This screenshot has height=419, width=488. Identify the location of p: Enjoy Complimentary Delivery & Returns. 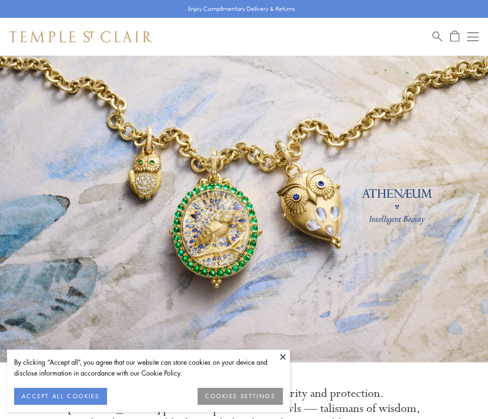
(241, 9).